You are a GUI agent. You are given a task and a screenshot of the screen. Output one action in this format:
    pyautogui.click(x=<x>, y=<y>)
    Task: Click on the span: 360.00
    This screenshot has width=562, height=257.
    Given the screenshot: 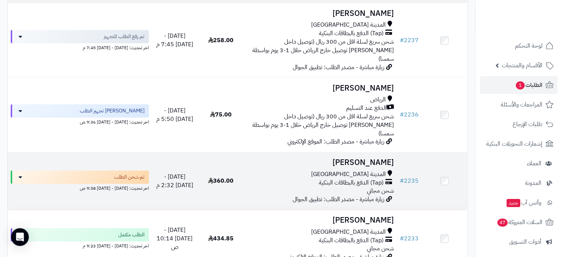 What is the action you would take?
    pyautogui.click(x=220, y=181)
    